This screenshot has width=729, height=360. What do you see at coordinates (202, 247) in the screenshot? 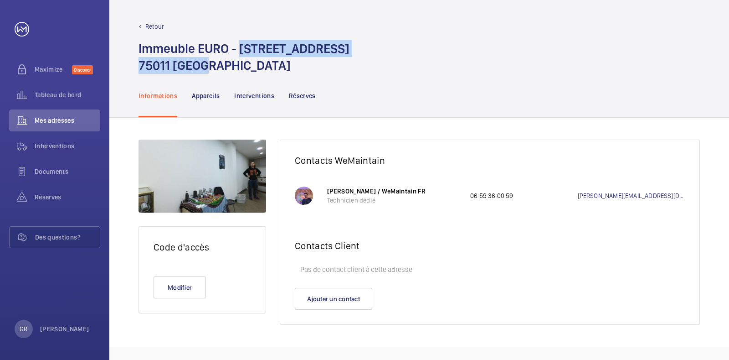
I see `h2: Code d'accès` at bounding box center [202, 247].